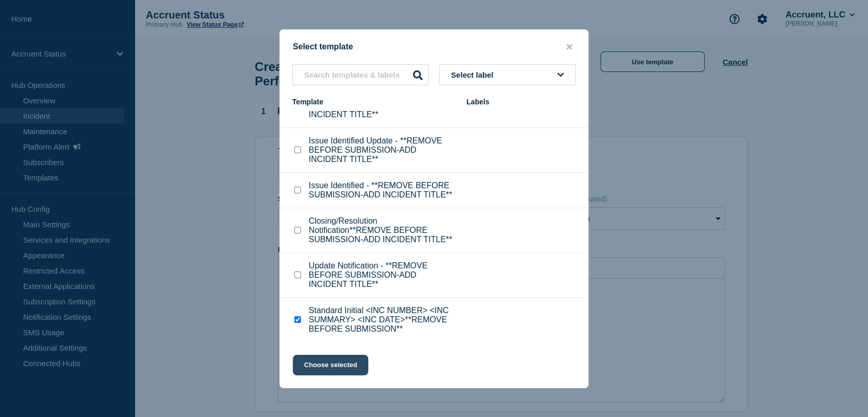 The width and height of the screenshot is (868, 417). I want to click on input: Issue Identified - **REMOVE BEFORE SUBMISSION-ADD INCIDENT TITLE** checkbox, so click(298, 190).